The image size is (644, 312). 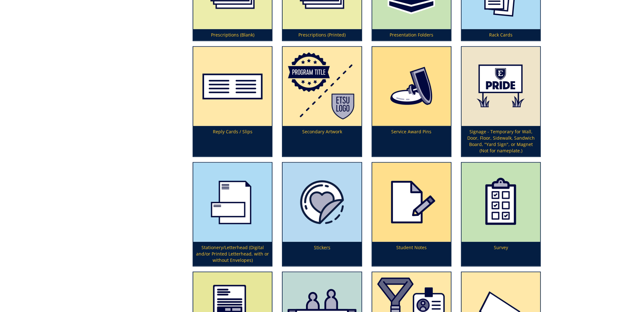 What do you see at coordinates (412, 141) in the screenshot?
I see `p: Service Award Pins` at bounding box center [412, 141].